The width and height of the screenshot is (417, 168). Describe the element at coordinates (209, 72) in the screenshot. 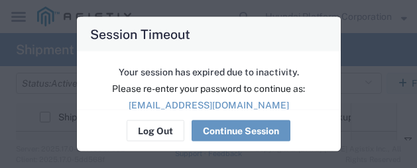

I see `p: Your session has expired due to inactivity.` at that location.